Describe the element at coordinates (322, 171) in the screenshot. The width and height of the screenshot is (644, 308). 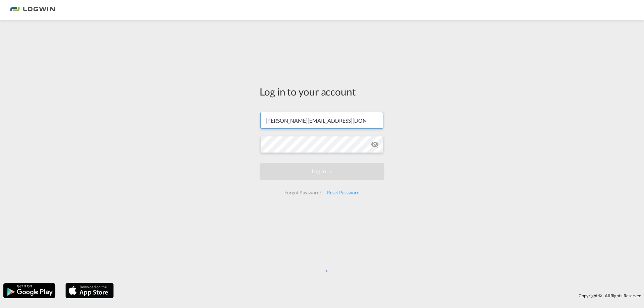
I see `button: LOGIN` at that location.